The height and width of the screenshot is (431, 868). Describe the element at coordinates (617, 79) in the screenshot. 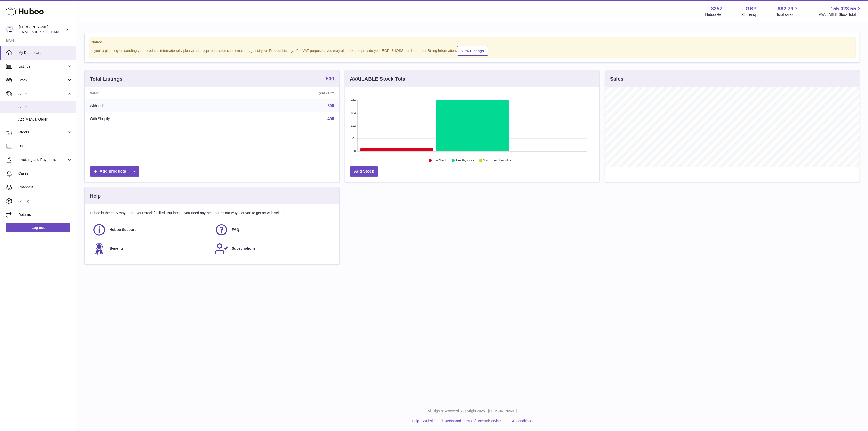

I see `h3: Sales` at that location.